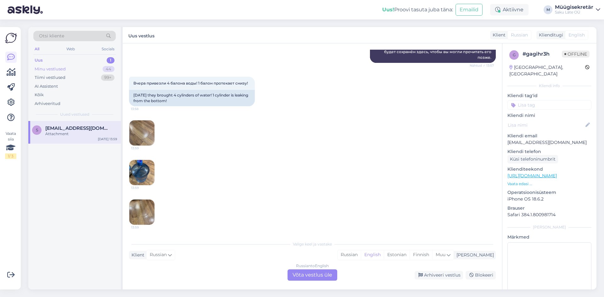 The width and height of the screenshot is (604, 297). Describe the element at coordinates (349, 255) in the screenshot. I see `div: Russian` at that location.